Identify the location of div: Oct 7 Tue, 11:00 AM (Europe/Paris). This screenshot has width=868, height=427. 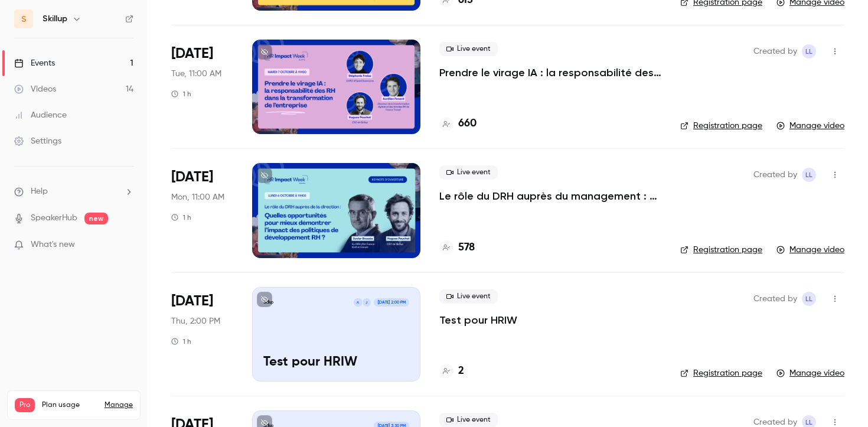
(202, 87).